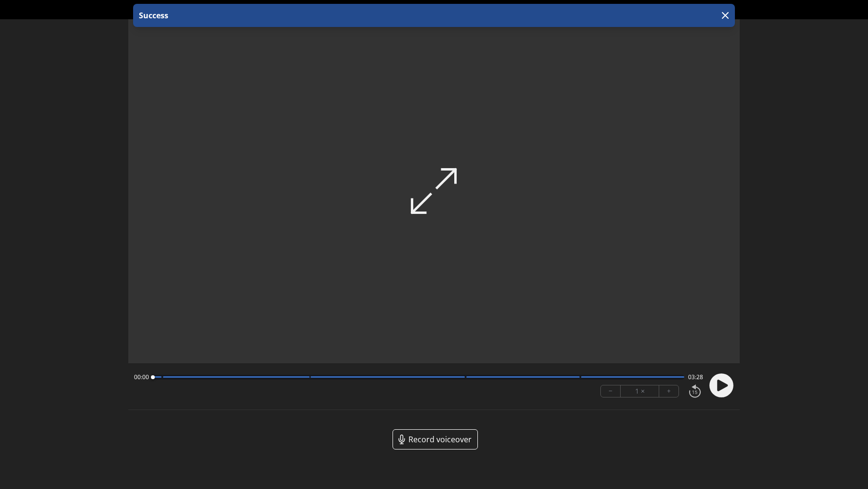  I want to click on div: 1 ×, so click(639, 392).